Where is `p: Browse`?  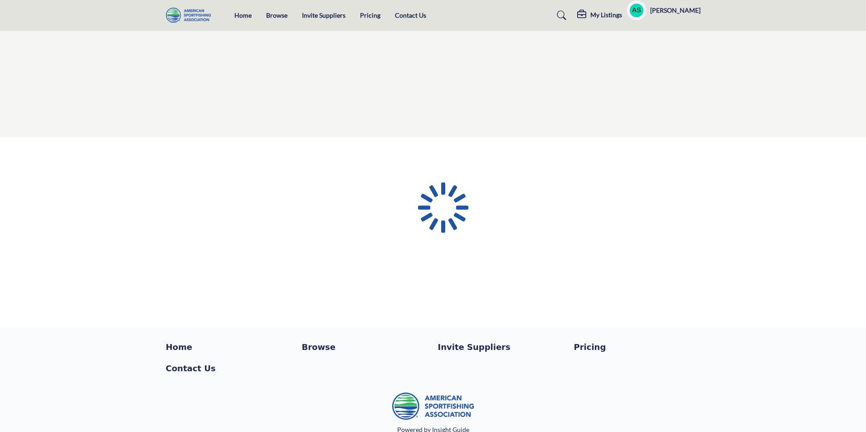
p: Browse is located at coordinates (365, 347).